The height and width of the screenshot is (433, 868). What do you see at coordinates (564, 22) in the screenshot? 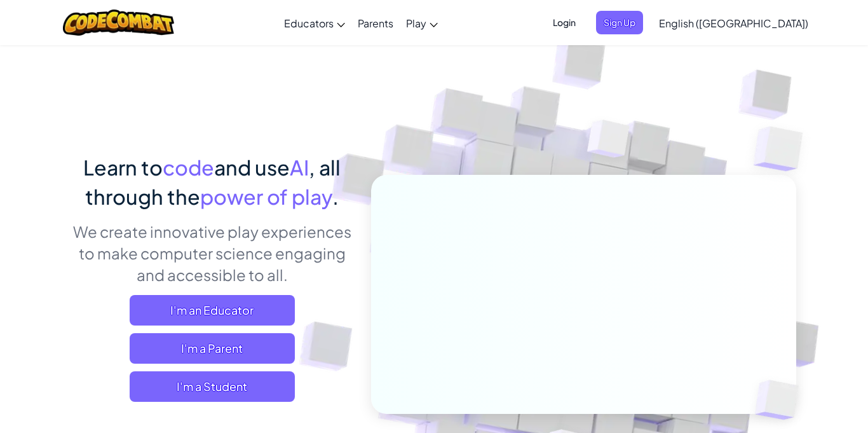
I see `span: Login` at bounding box center [564, 22].